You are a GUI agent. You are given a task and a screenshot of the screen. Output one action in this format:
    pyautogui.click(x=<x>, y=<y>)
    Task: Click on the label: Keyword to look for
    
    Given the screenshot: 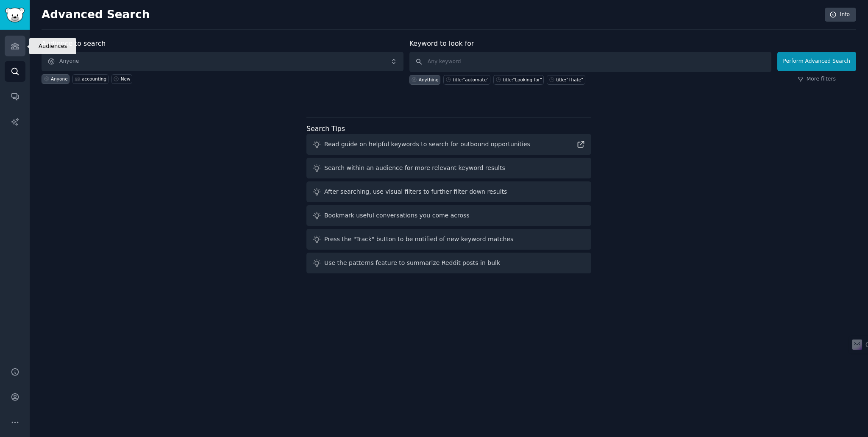 What is the action you would take?
    pyautogui.click(x=442, y=43)
    